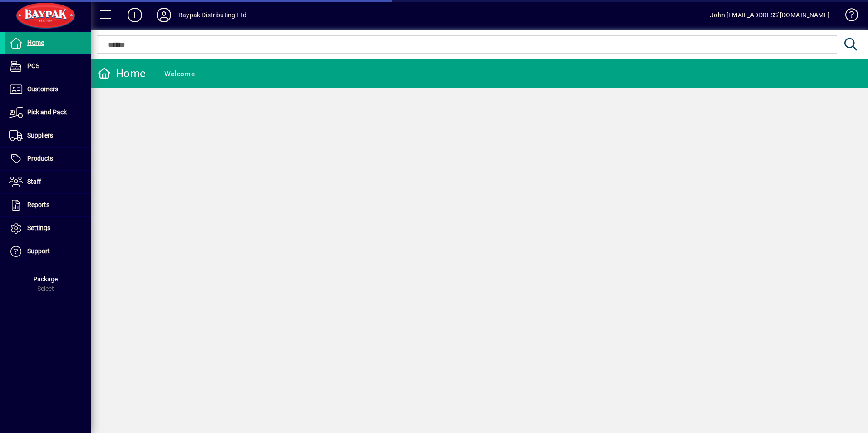 The image size is (868, 433). What do you see at coordinates (40, 136) in the screenshot?
I see `span: Suppliers` at bounding box center [40, 136].